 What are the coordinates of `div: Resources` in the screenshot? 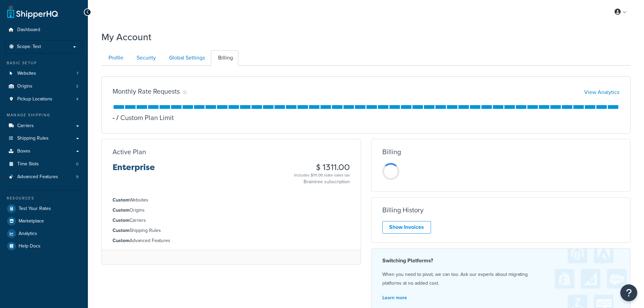 It's located at (44, 198).